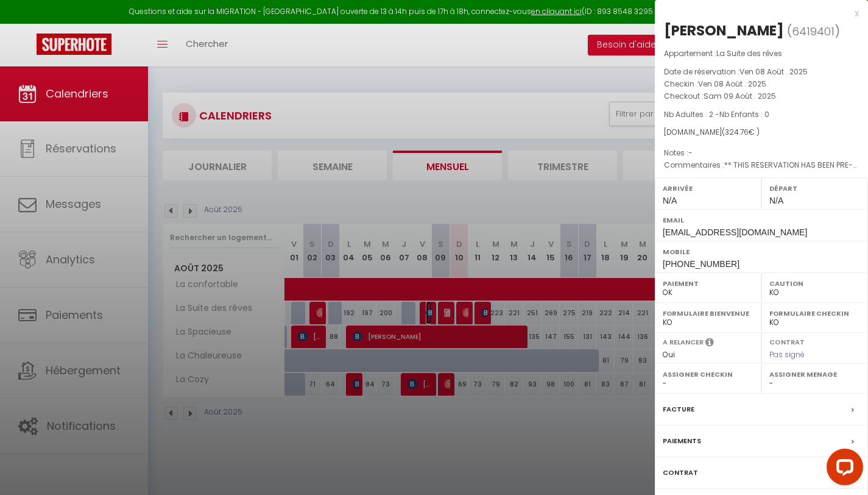  I want to click on span: Nb Enfants : 0, so click(745, 114).